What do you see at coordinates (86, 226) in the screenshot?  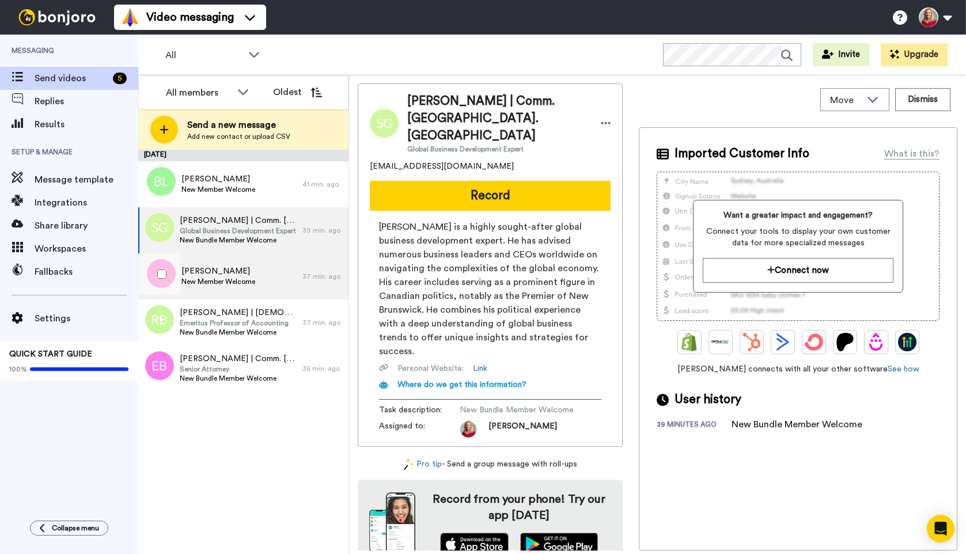 I see `span: Share library` at bounding box center [86, 226].